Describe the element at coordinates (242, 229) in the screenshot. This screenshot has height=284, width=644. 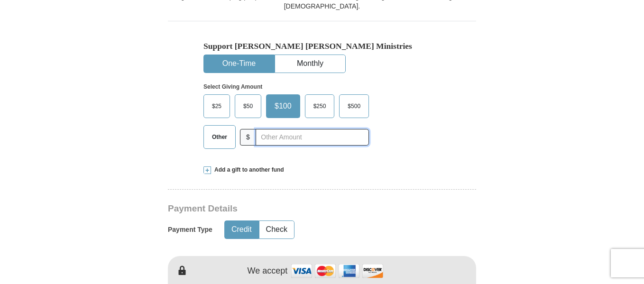
I see `button: Credit` at that location.